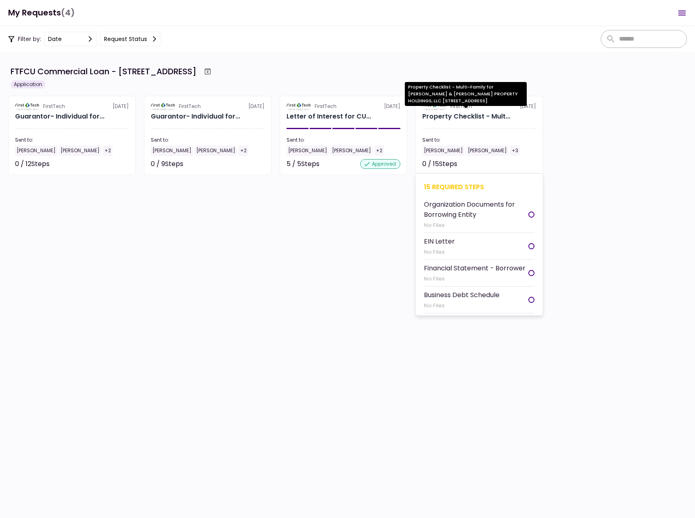 This screenshot has height=518, width=695. What do you see at coordinates (476, 210) in the screenshot?
I see `div: Organization Documents for Borrowing Entity` at bounding box center [476, 210].